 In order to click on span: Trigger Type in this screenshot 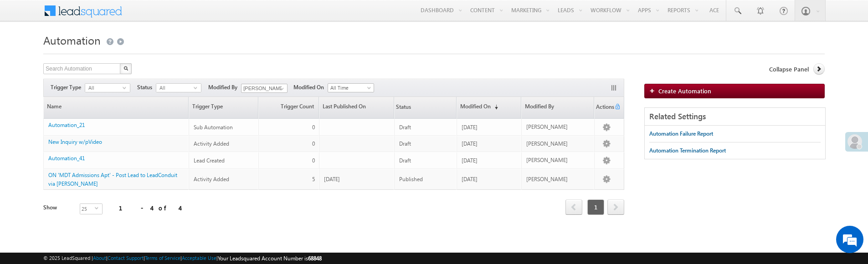, I will do `click(68, 87)`.